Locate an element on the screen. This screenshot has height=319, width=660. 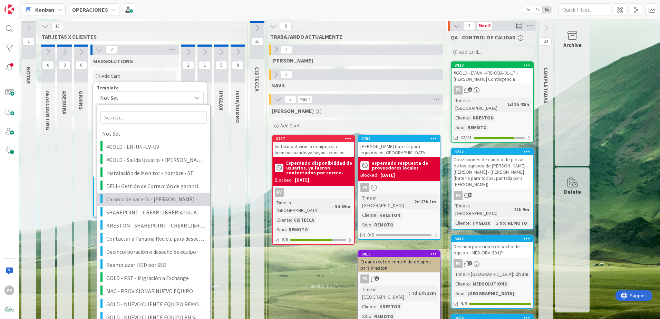
span: 32/41 is located at coordinates (466, 137).